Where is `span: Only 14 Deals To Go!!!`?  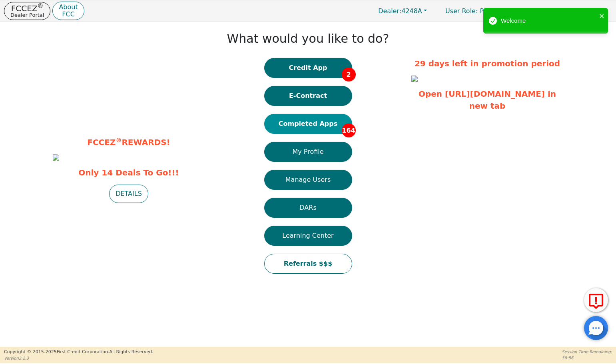
span: Only 14 Deals To Go!!! is located at coordinates (129, 173).